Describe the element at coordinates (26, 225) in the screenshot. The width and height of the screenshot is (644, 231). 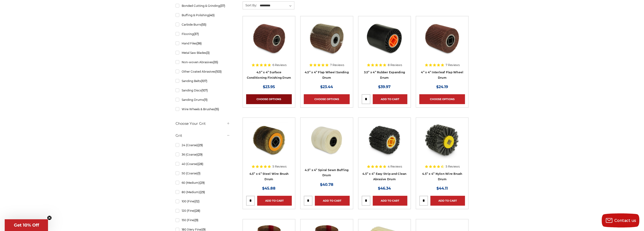
I see `span: Get 10% Off` at that location.